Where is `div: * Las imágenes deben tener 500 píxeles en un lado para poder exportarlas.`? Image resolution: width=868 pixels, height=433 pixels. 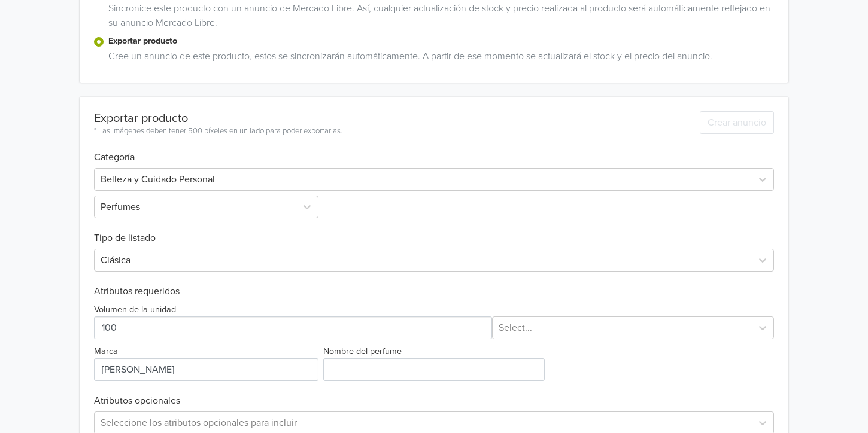
div: * Las imágenes deben tener 500 píxeles en un lado para poder exportarlas. is located at coordinates (218, 131).